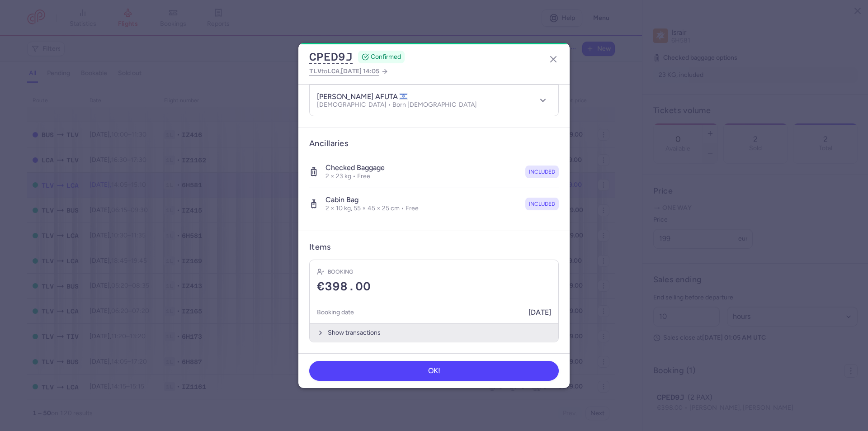 The height and width of the screenshot is (431, 868). What do you see at coordinates (372, 208) in the screenshot?
I see `p: 2 × 10 kg, 55 × 45 × 25 cm • Free` at bounding box center [372, 208].